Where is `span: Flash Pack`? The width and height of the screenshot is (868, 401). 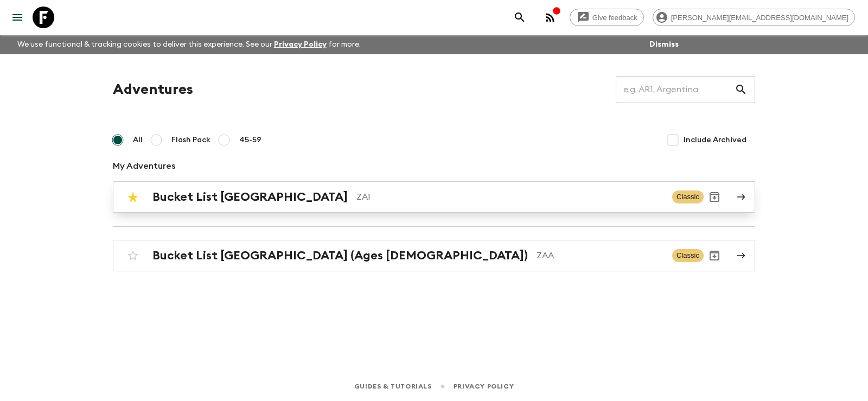
span: Flash Pack is located at coordinates (191, 140).